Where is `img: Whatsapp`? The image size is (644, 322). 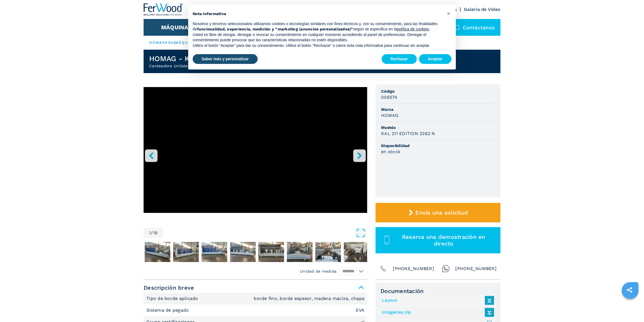
img: Whatsapp is located at coordinates (446, 269).